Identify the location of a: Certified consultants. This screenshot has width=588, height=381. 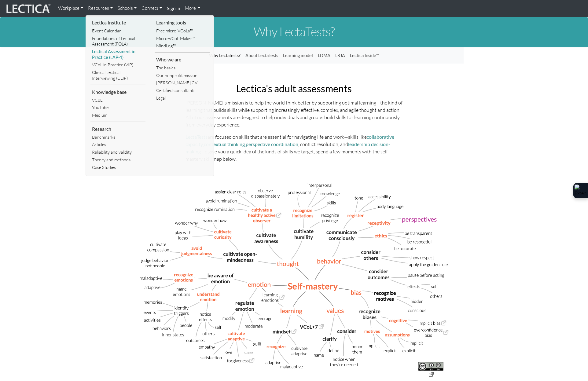
(182, 90).